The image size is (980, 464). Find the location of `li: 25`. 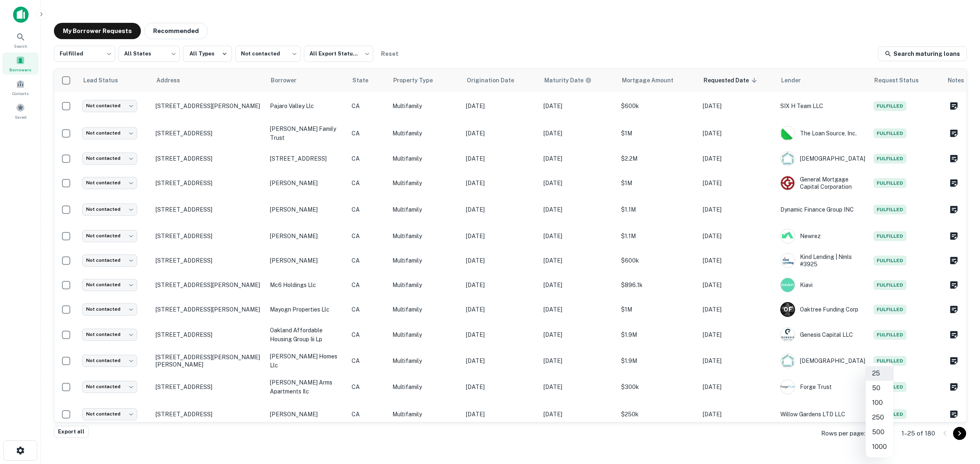

li: 25 is located at coordinates (879, 374).